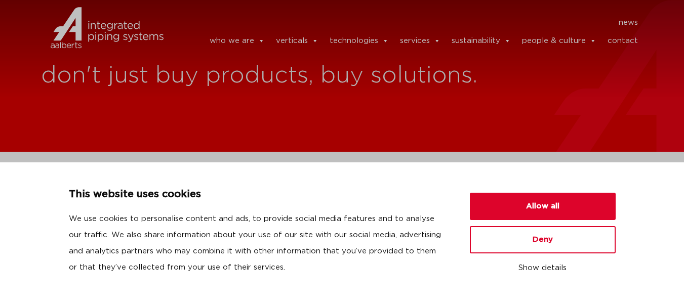 The height and width of the screenshot is (307, 684). Describe the element at coordinates (481, 41) in the screenshot. I see `a: sustainability` at that location.